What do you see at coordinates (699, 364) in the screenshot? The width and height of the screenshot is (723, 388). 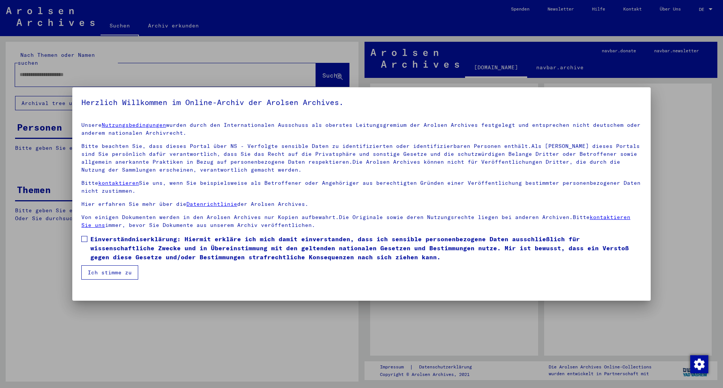 I see `img: Zustimmung ändern` at bounding box center [699, 364].